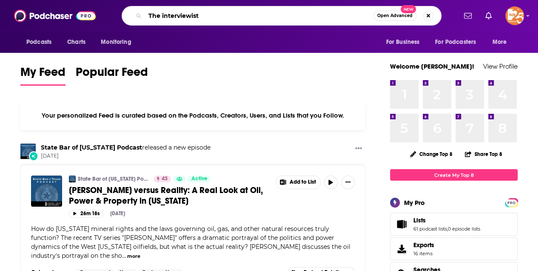 This screenshot has width=538, height=271. What do you see at coordinates (484, 154) in the screenshot?
I see `button: Share Top 8` at bounding box center [484, 154].